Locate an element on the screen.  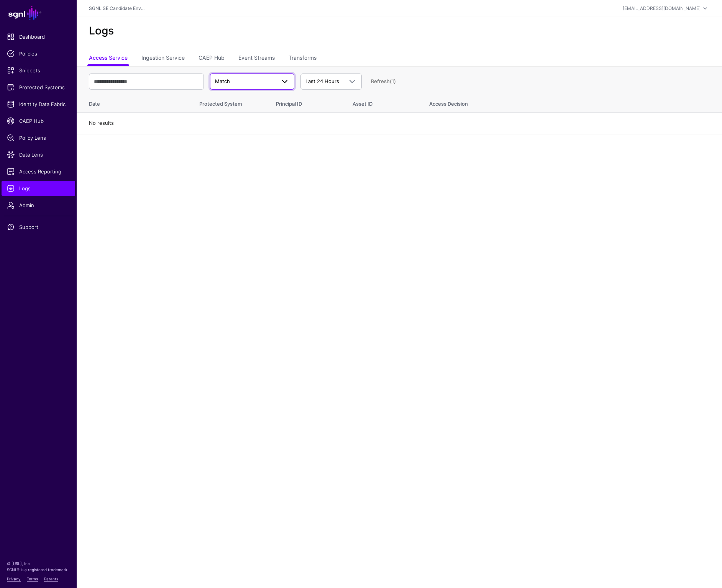
a: Protected Systems is located at coordinates (38, 87).